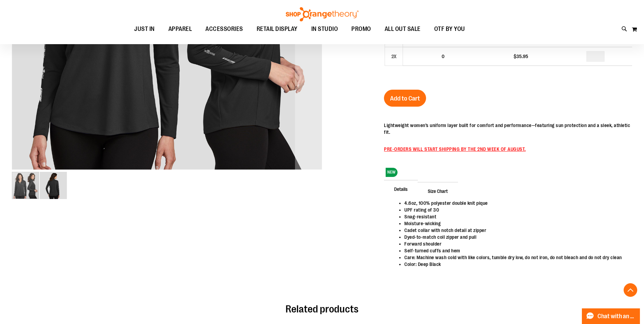 The height and width of the screenshot is (324, 644). Describe the element at coordinates (322, 14) in the screenshot. I see `img: Shop Orangetheory` at that location.